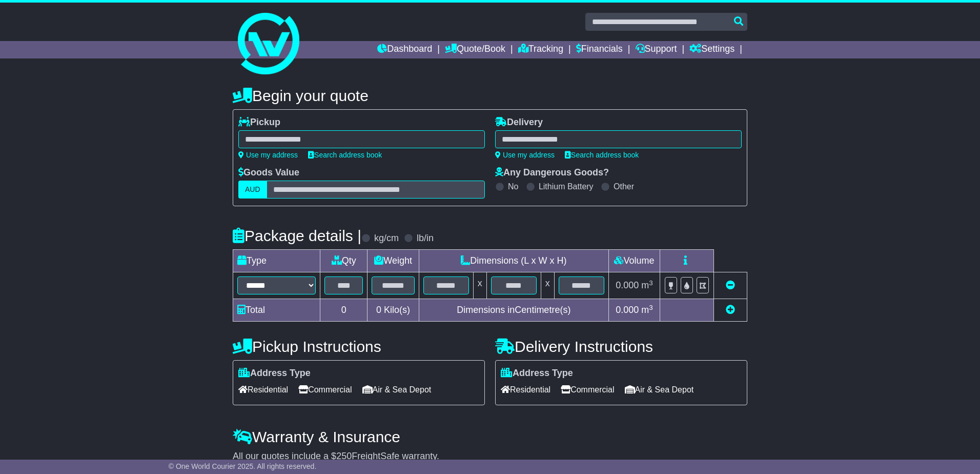 The width and height of the screenshot is (980, 474). I want to click on div: All our quotes include a $ FreightSafe warranty., so click(490, 457).